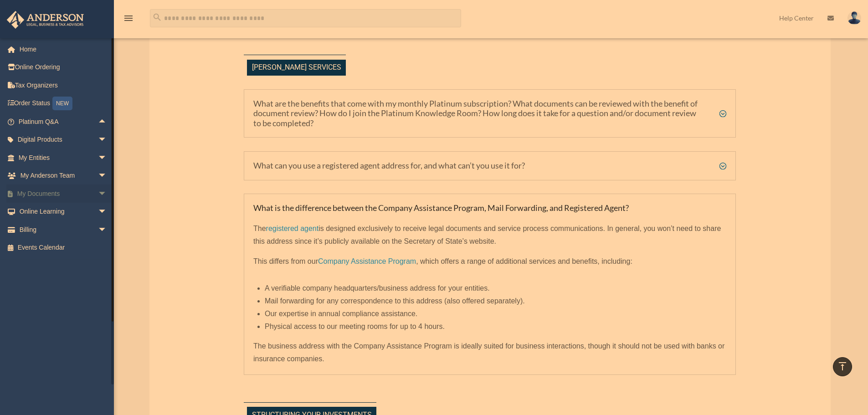 This screenshot has width=868, height=415. Describe the element at coordinates (487, 235) in the screenshot. I see `span: is designed exclusively to receive legal documents and service process communications. In general...` at that location.